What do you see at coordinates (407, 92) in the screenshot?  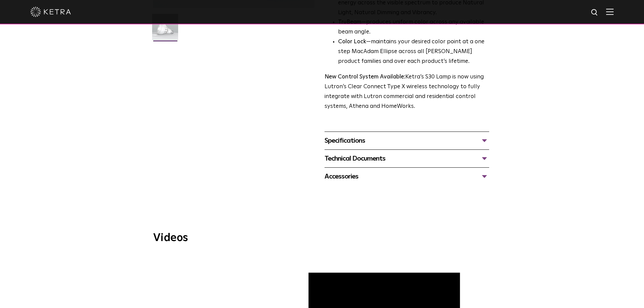 I see `p: Ketra’s S30 Lamp is now using Lutron’s Clear Connect Type X wireless technology to fully integrat...` at bounding box center [407, 92].